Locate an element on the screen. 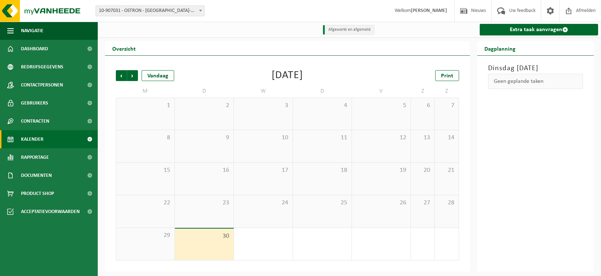 The width and height of the screenshot is (601, 276). span: 26 is located at coordinates (381, 203).